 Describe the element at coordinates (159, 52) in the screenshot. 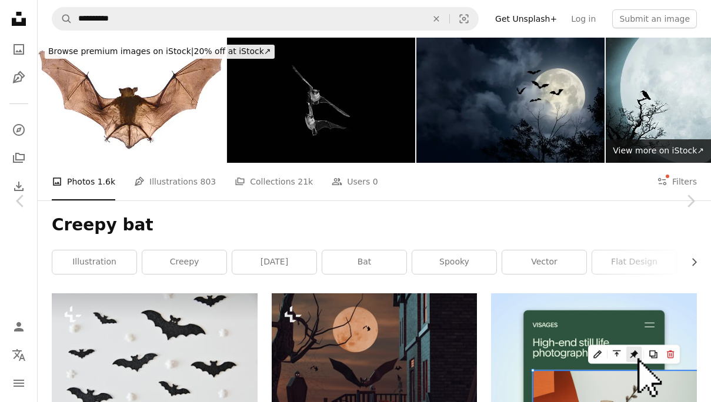

I see `div: 20% off at iStock ↗` at that location.